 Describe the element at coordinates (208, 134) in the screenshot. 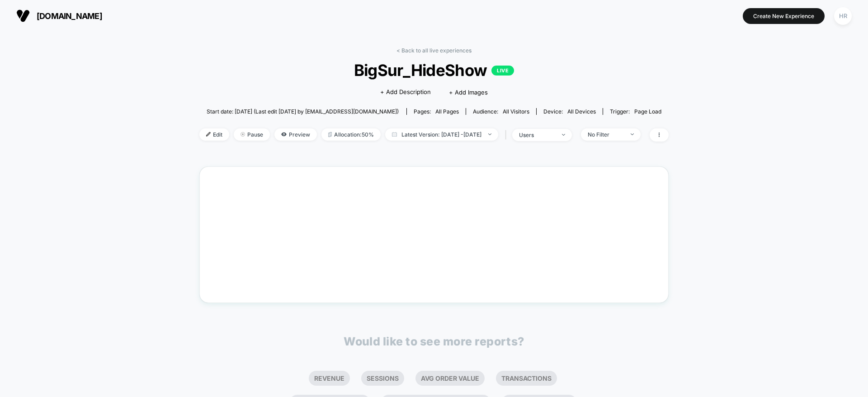

I see `img: edit` at that location.